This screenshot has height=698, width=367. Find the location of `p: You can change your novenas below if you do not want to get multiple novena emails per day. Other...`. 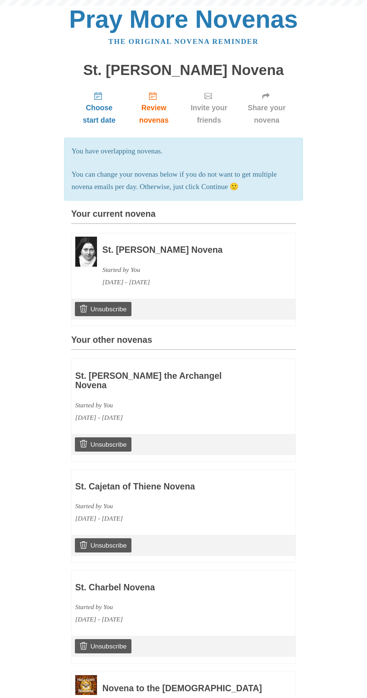

p: You can change your novenas below if you do not want to get multiple novena emails per day. Other... is located at coordinates (184, 181).